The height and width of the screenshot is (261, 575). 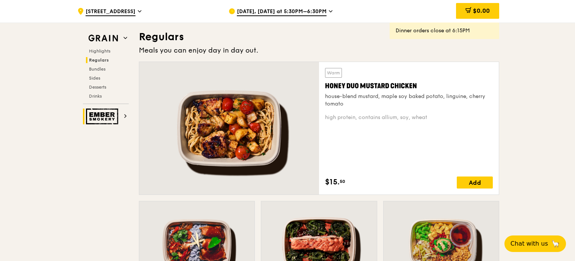 What do you see at coordinates (95, 78) in the screenshot?
I see `span: Sides` at bounding box center [95, 78].